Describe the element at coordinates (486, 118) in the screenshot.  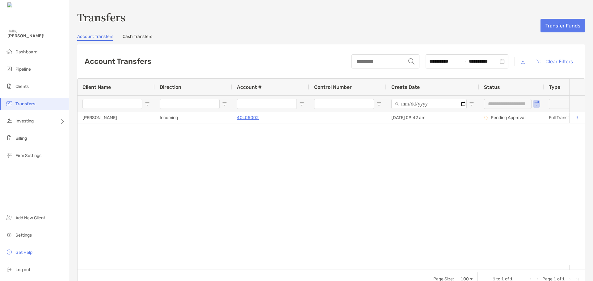
I see `img: status icon` at that location.